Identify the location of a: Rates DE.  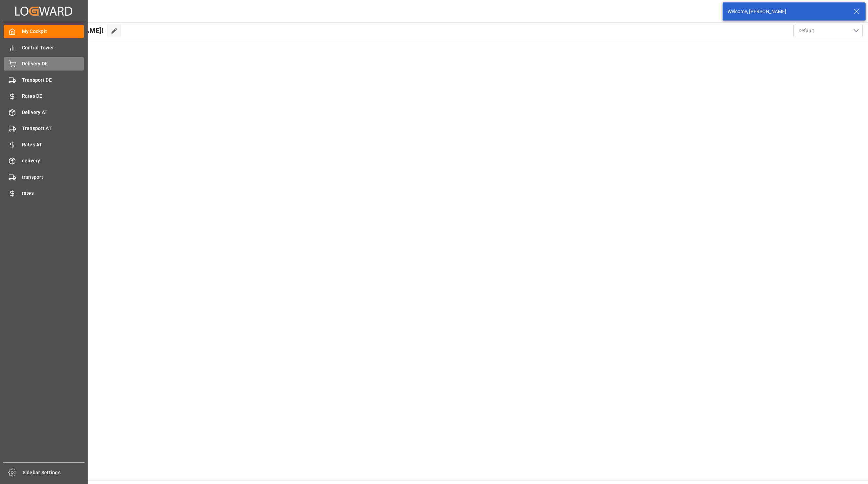
(44, 96).